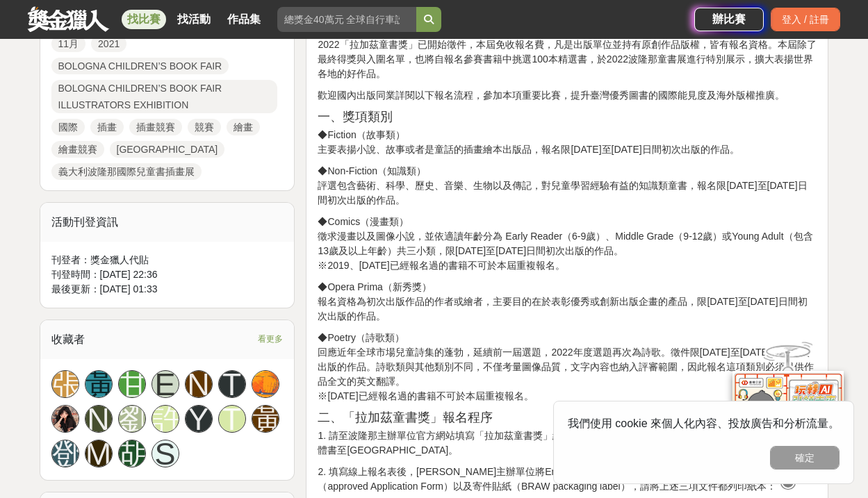 Image resolution: width=868 pixels, height=498 pixels. Describe the element at coordinates (140, 66) in the screenshot. I see `a: BOLOGNA CHILDREN’S BOOK FAIR` at that location.